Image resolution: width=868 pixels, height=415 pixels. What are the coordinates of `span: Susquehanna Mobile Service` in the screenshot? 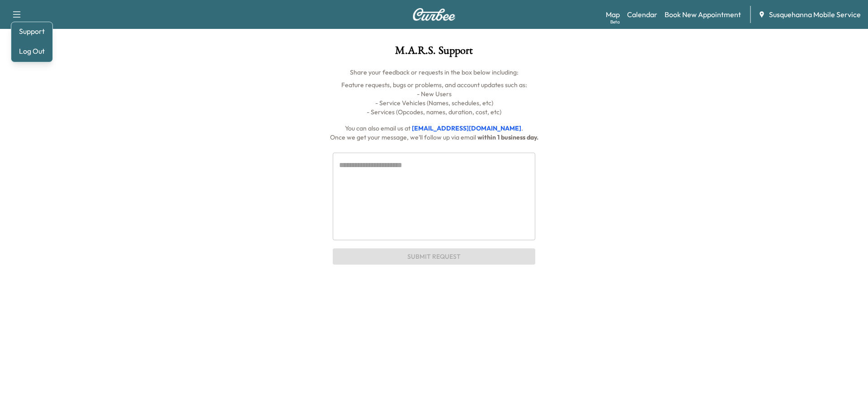 It's located at (814, 14).